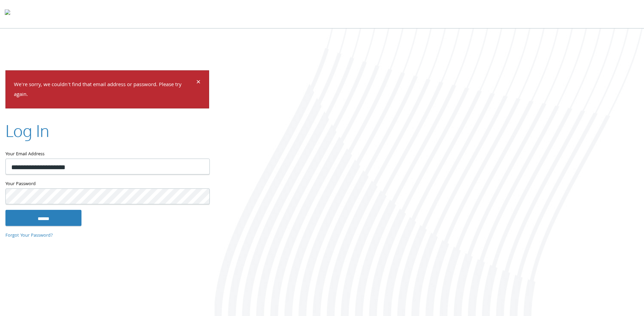 This screenshot has width=644, height=316. Describe the element at coordinates (29, 236) in the screenshot. I see `a: Forgot Your Password?` at that location.